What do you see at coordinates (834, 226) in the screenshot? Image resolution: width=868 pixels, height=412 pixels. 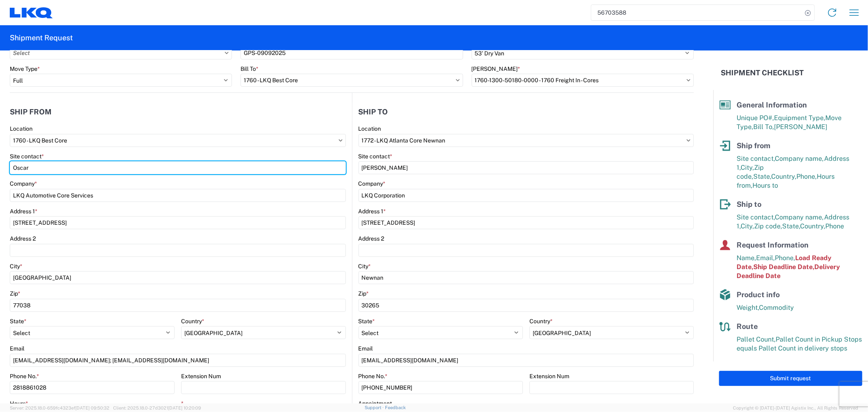 I see `span: Phone` at bounding box center [834, 226].